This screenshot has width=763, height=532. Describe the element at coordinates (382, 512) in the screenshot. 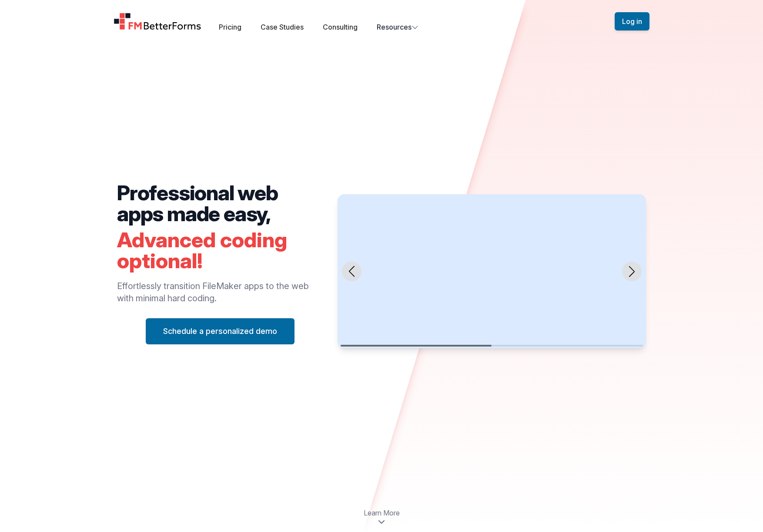

I see `span: Learn More` at that location.